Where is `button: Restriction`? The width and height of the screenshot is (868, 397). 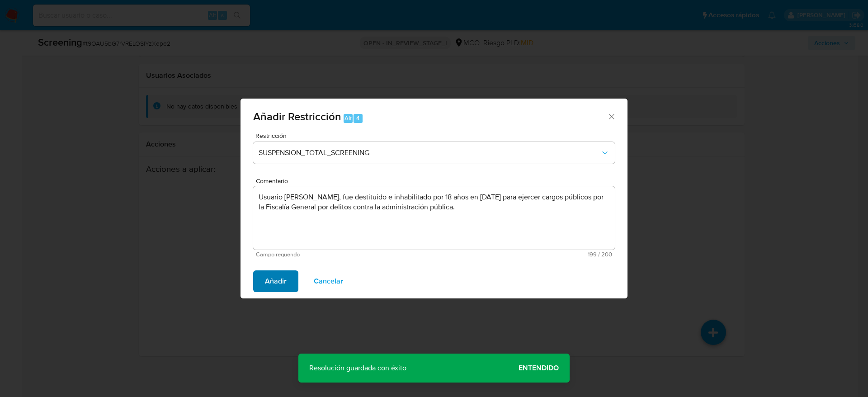 button: Restriction is located at coordinates (434, 153).